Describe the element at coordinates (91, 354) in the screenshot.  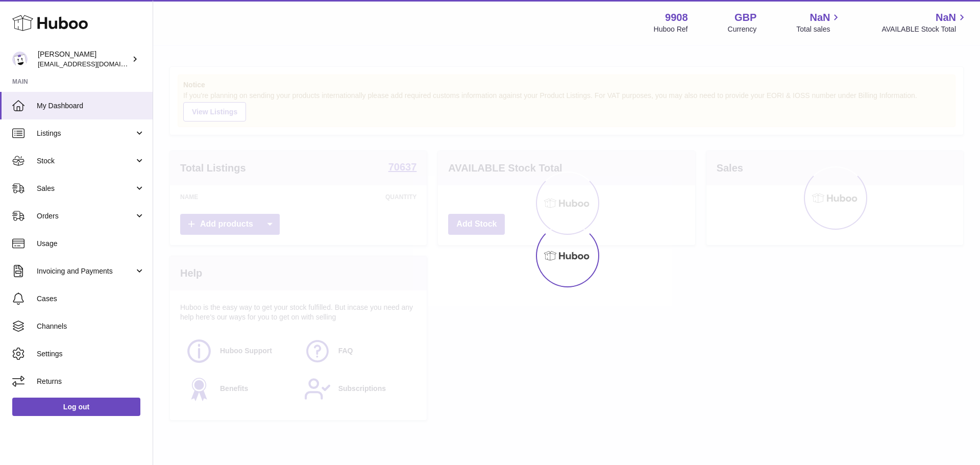
I see `span: Settings` at that location.